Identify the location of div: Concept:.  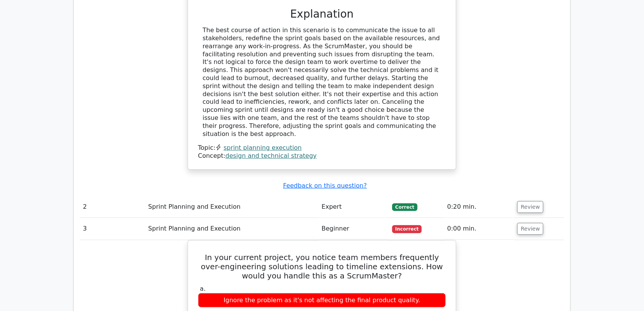
(322, 156).